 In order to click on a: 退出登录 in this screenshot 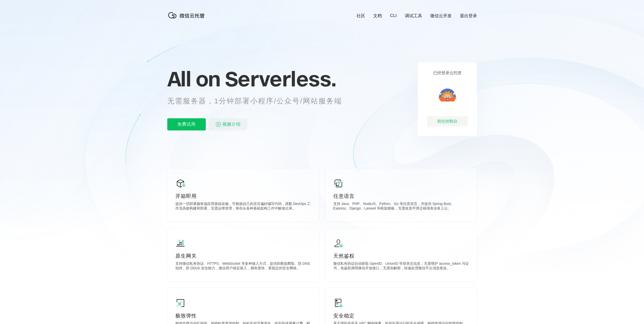, I will do `click(468, 16)`.